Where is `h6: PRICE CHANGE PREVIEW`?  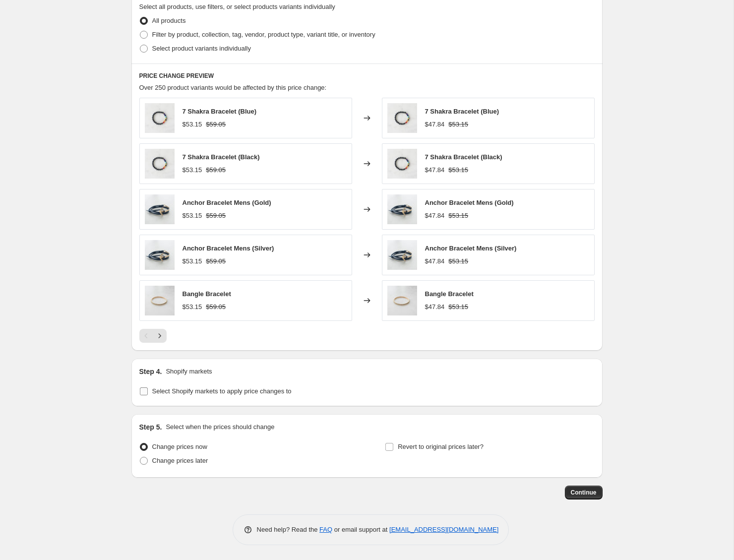
h6: PRICE CHANGE PREVIEW is located at coordinates (367, 76).